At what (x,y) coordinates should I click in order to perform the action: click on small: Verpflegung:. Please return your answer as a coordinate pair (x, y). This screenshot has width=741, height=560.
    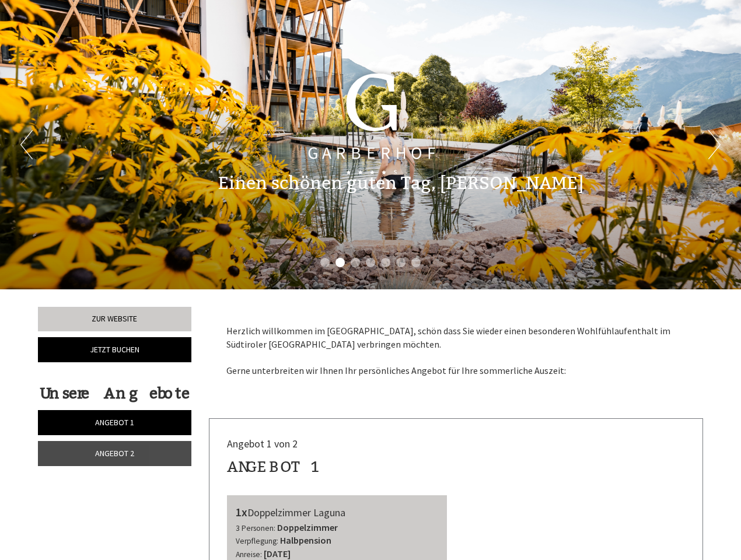
    Looking at the image, I should click on (257, 541).